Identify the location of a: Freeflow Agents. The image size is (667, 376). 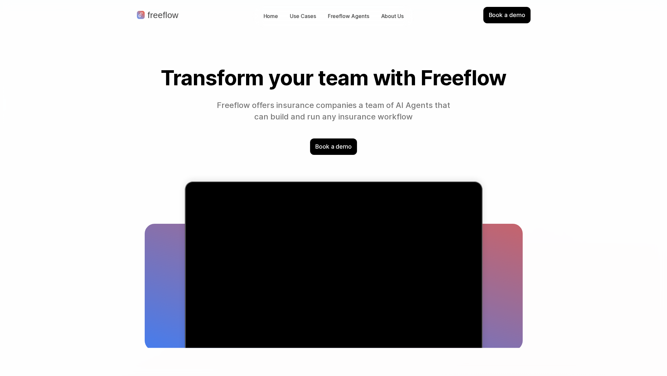
(349, 16).